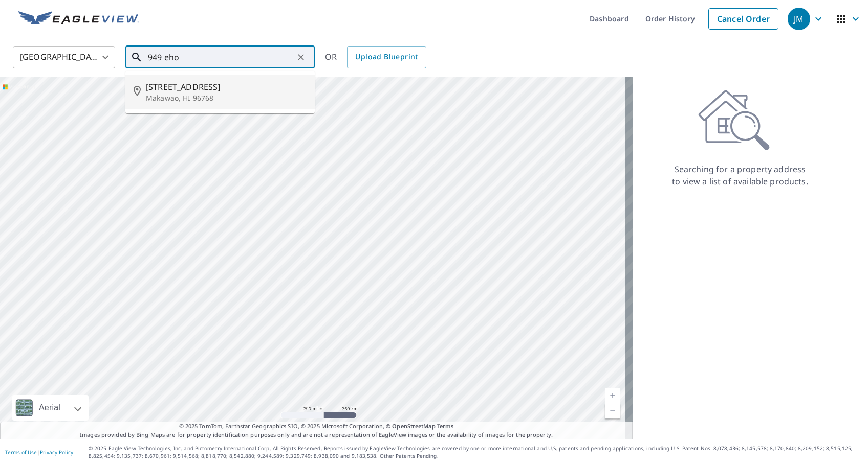  Describe the element at coordinates (221, 57) in the screenshot. I see `input: Search by address or latitude-longitude` at that location.